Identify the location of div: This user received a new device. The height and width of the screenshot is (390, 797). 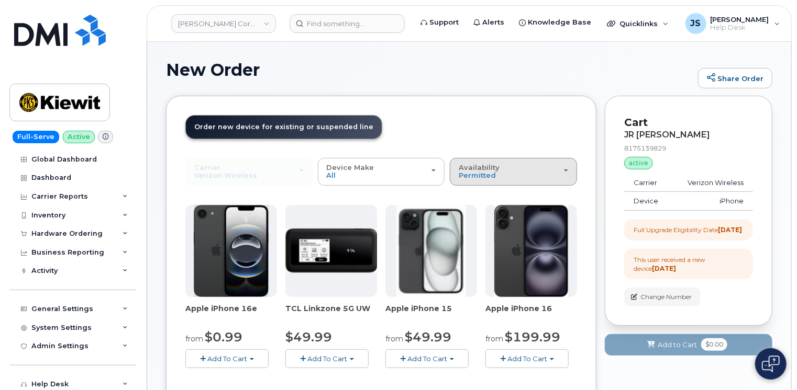
(688, 264).